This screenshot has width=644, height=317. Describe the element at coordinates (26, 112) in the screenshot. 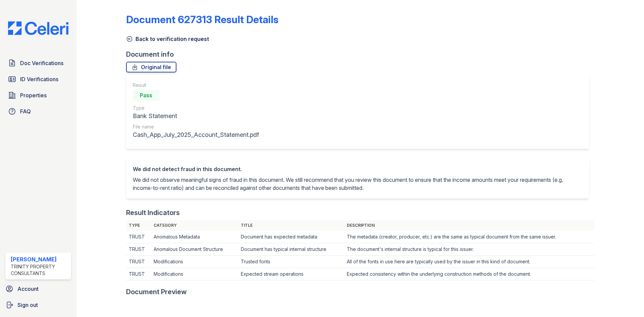

I see `span: FAQ` at that location.